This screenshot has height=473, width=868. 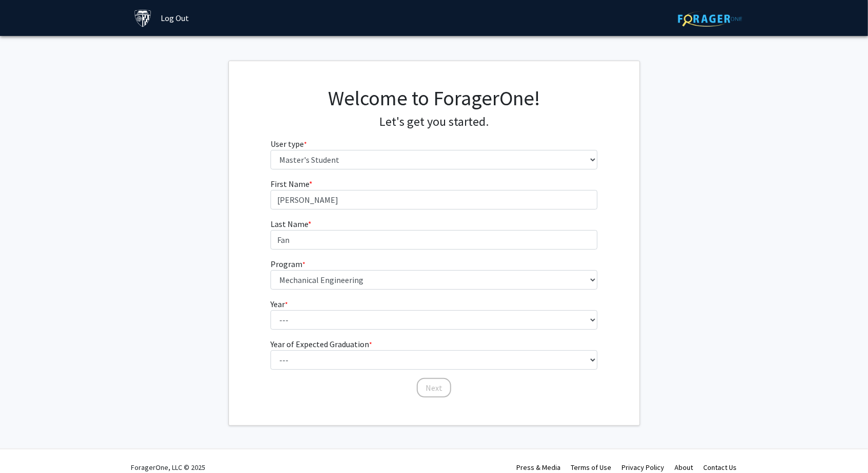 I want to click on a: Press & Media, so click(x=539, y=467).